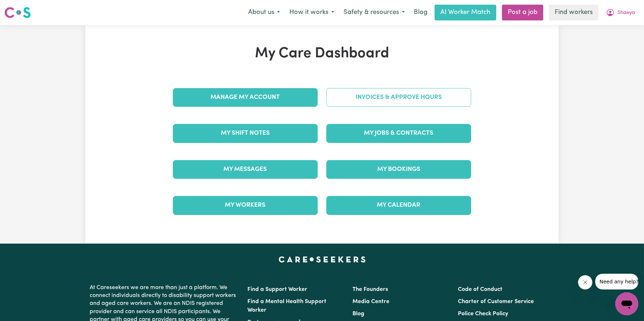  What do you see at coordinates (24, 8) in the screenshot?
I see `span: Need any help?` at bounding box center [24, 8].